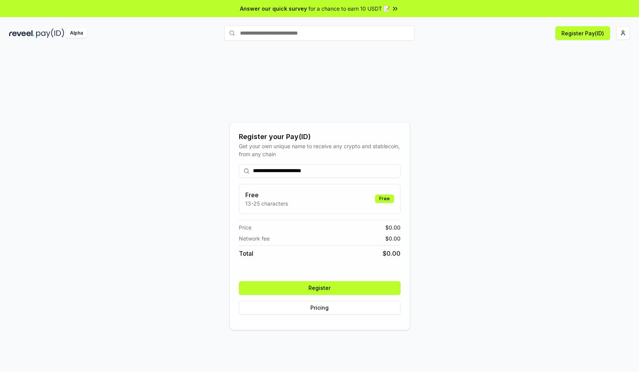 This screenshot has height=372, width=639. What do you see at coordinates (320, 150) in the screenshot?
I see `div: Get your own unique name to receive any crypto and stablecoin, from any chain` at bounding box center [320, 150].